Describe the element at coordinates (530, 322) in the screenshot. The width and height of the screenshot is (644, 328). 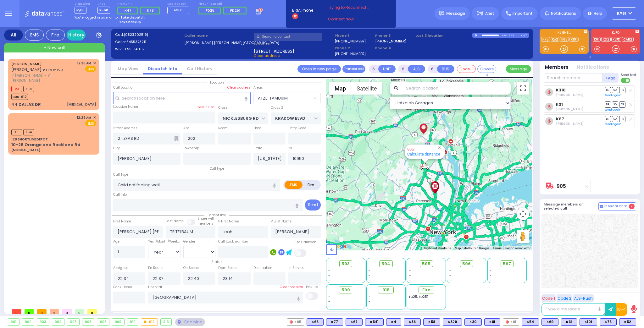
I see `div: K54` at that location.